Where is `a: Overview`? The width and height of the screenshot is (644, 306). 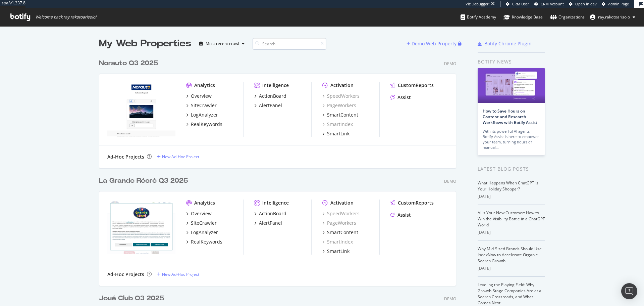
a: Overview is located at coordinates (199, 96).